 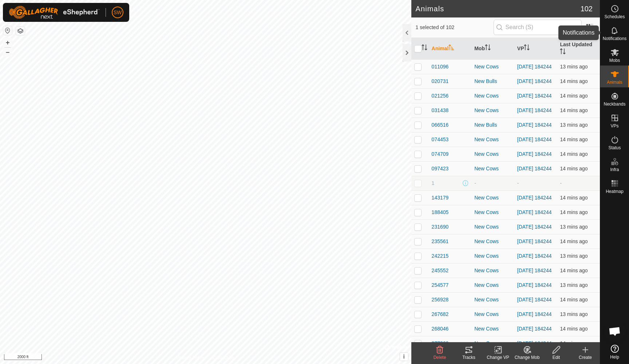 What do you see at coordinates (440, 95) in the screenshot?
I see `span: 021256` at bounding box center [440, 95].